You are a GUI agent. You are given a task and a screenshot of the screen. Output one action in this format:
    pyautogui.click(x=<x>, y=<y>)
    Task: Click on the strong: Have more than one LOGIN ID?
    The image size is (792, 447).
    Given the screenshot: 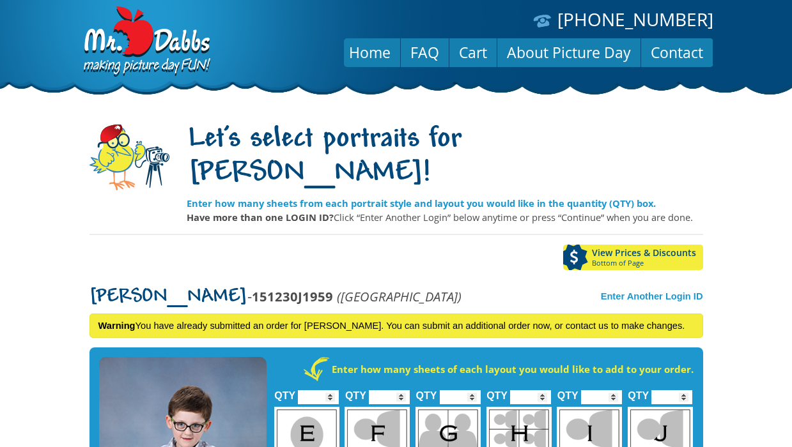 What is the action you would take?
    pyautogui.click(x=260, y=217)
    